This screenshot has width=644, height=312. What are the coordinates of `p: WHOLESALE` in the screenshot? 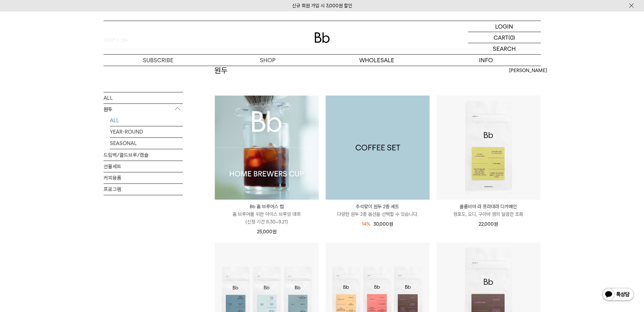 It's located at (377, 60).